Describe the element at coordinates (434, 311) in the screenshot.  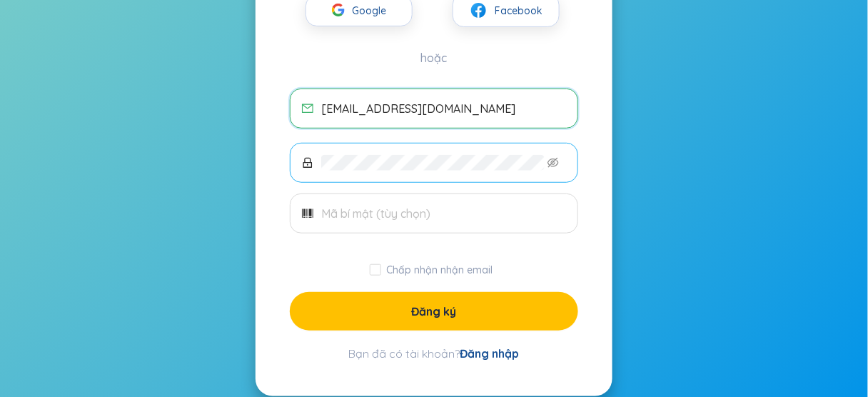
I see `button: Đăng ký` at that location.